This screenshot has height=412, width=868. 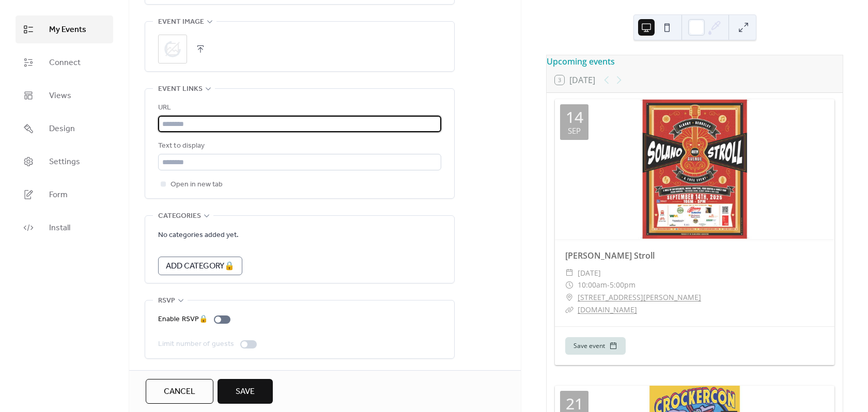 What do you see at coordinates (574, 404) in the screenshot?
I see `div: 21` at bounding box center [574, 404].